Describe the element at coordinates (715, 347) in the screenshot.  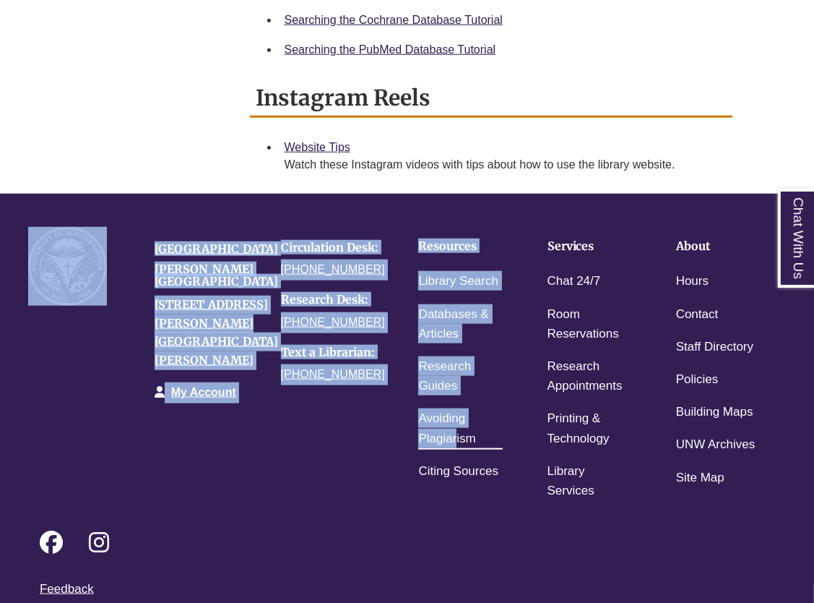
I see `a: Staff Directory` at that location.